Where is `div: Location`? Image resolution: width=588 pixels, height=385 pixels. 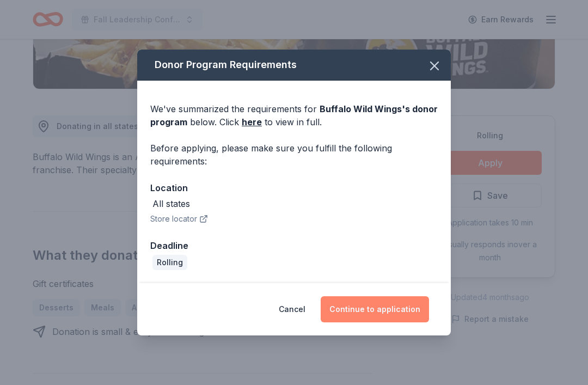
div: Location is located at coordinates (294, 188).